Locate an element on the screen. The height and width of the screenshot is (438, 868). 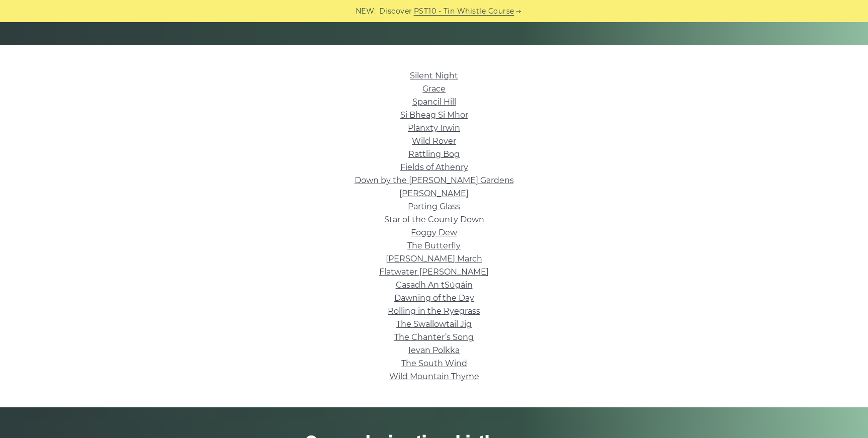
a: Parting Glass is located at coordinates (434, 206).